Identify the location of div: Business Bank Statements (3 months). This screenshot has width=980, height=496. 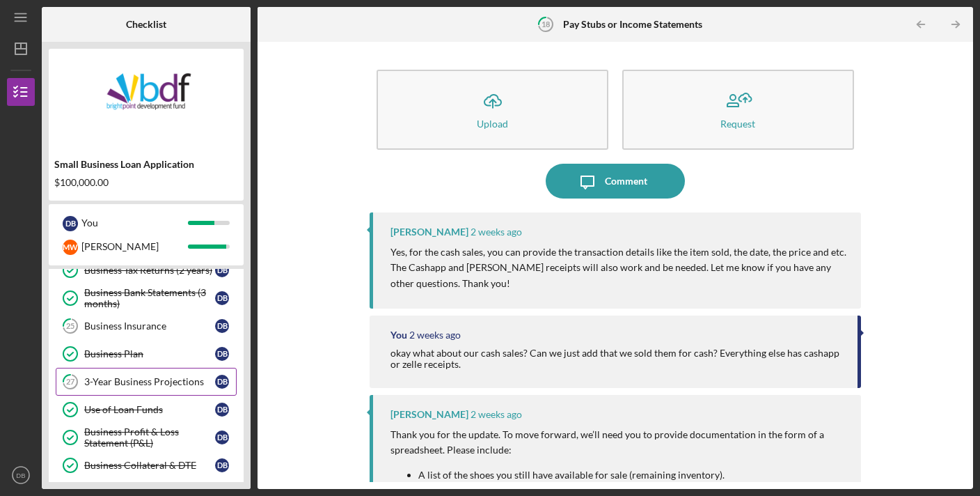
(150, 298).